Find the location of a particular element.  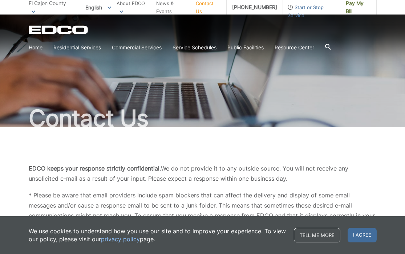

a: EDCD logo. Return to the homepage. is located at coordinates (59, 30).